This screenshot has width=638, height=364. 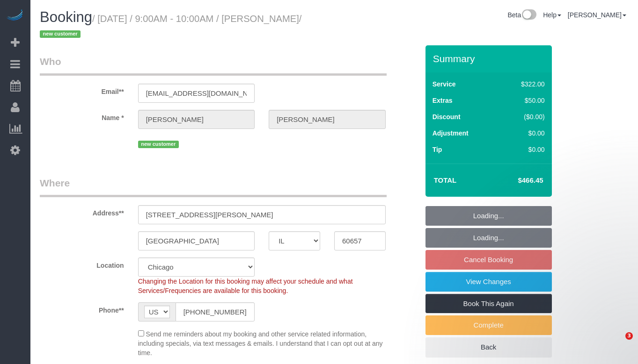 What do you see at coordinates (523, 84) in the screenshot?
I see `div: $322.00` at bounding box center [523, 84].